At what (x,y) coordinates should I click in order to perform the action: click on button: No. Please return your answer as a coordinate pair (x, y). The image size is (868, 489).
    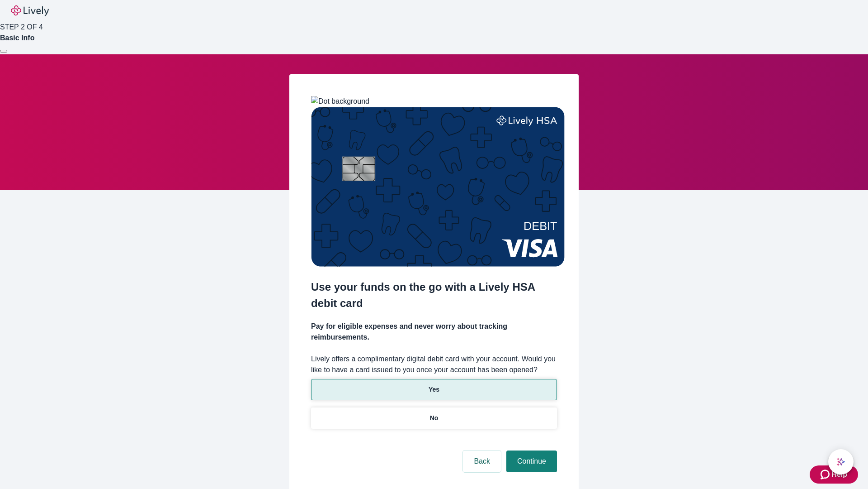
    Looking at the image, I should click on (434, 418).